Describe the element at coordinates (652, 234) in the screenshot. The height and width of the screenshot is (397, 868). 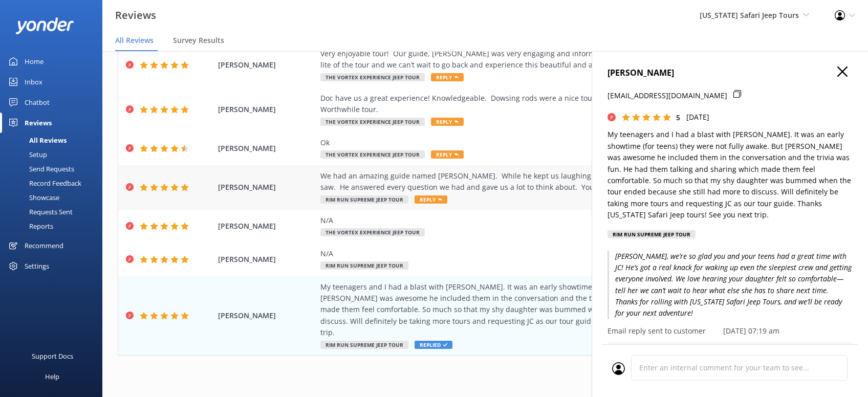
I see `div: Rim Run Supreme Jeep Tour` at that location.